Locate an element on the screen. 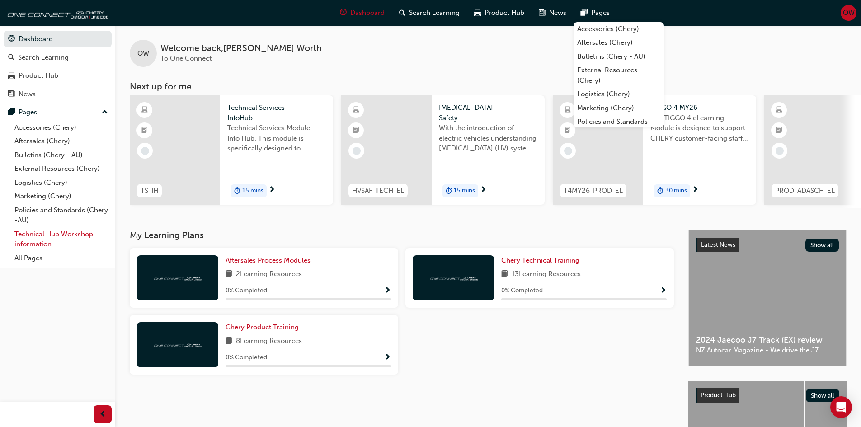  span: Technical Services - InfoHub is located at coordinates (277, 113).